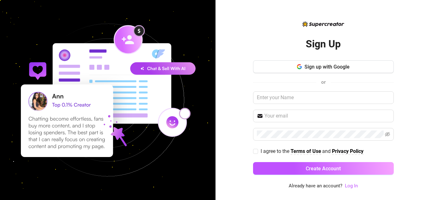  Describe the element at coordinates (306, 151) in the screenshot. I see `a: Terms of Use` at that location.